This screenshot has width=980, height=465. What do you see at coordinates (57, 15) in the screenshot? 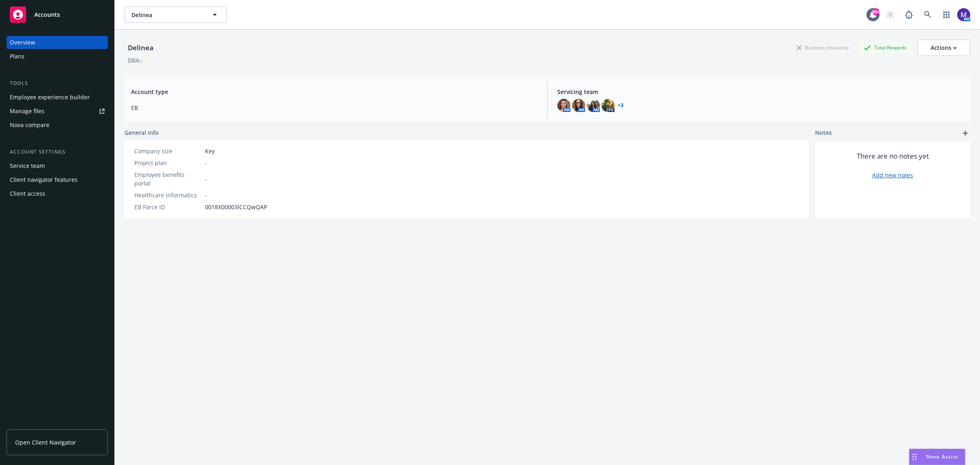
I see `a: Accounts` at bounding box center [57, 15].